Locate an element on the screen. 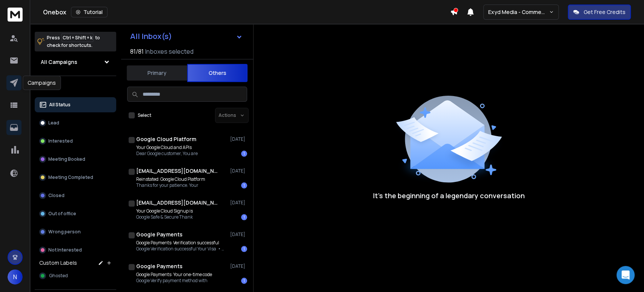 The height and width of the screenshot is (292, 644). p: Not Interested is located at coordinates (64, 250).